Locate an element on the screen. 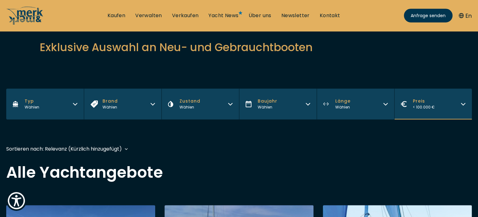 This screenshot has height=217, width=478. button: BaujahrWählen is located at coordinates (277, 104).